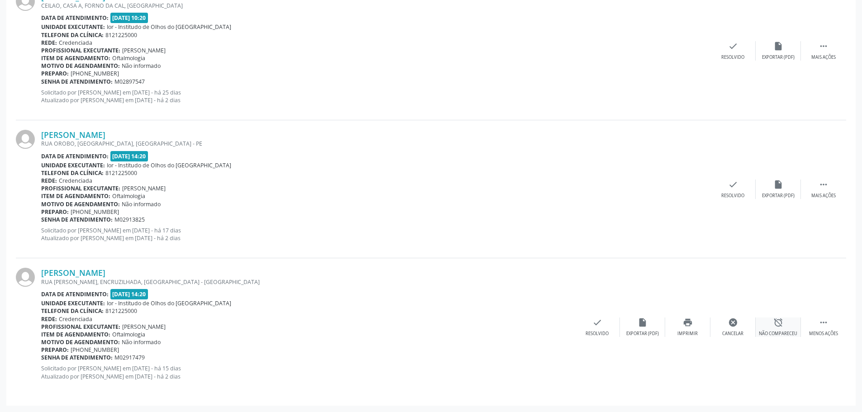 This screenshot has height=412, width=862. Describe the element at coordinates (688, 323) in the screenshot. I see `i: print` at that location.